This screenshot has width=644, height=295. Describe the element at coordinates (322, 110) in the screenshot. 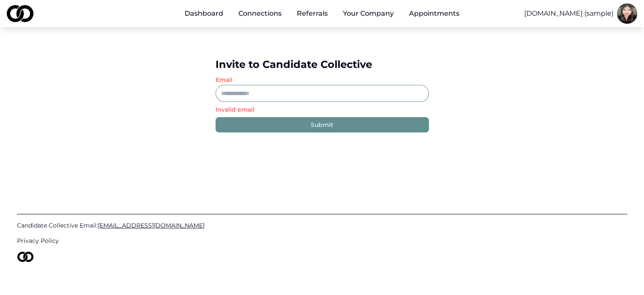

I see `p: Invalid email` at that location.